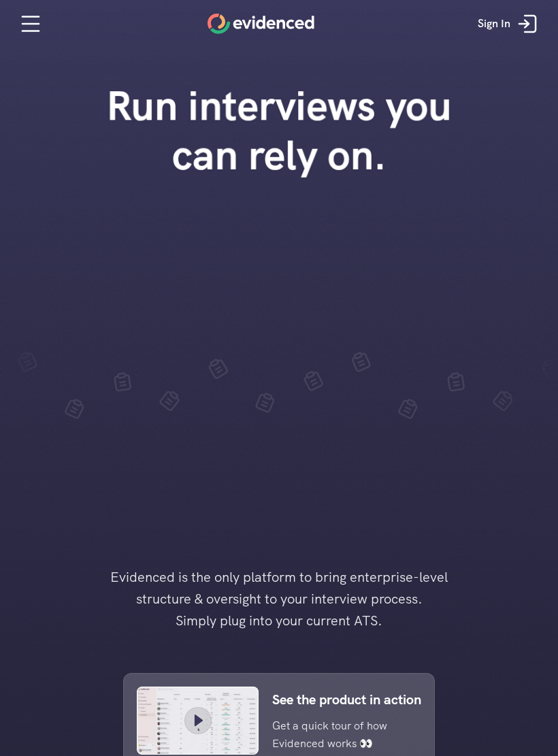 This screenshot has height=756, width=558. I want to click on h4: Evidenced is the only platform to bring enterprise-level structure & oversight to your interview ..., so click(279, 599).